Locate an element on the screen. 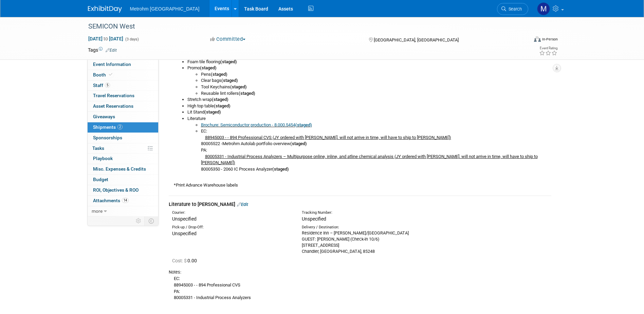 This screenshot has width=644, height=314. span: Staff is located at coordinates (101, 85).